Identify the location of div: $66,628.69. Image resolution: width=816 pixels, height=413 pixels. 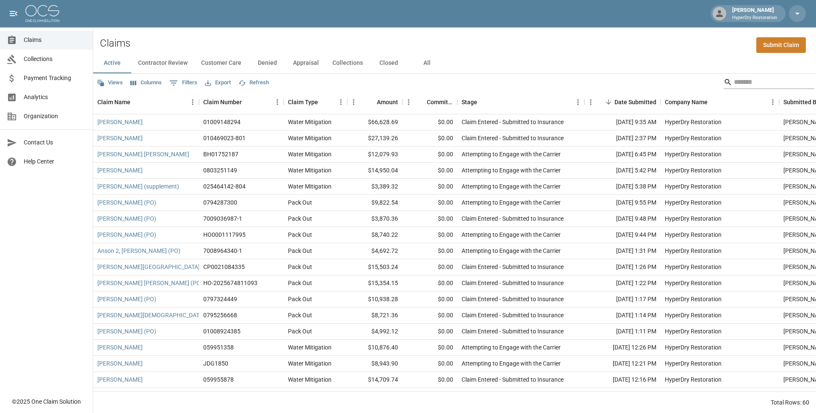
(375, 122).